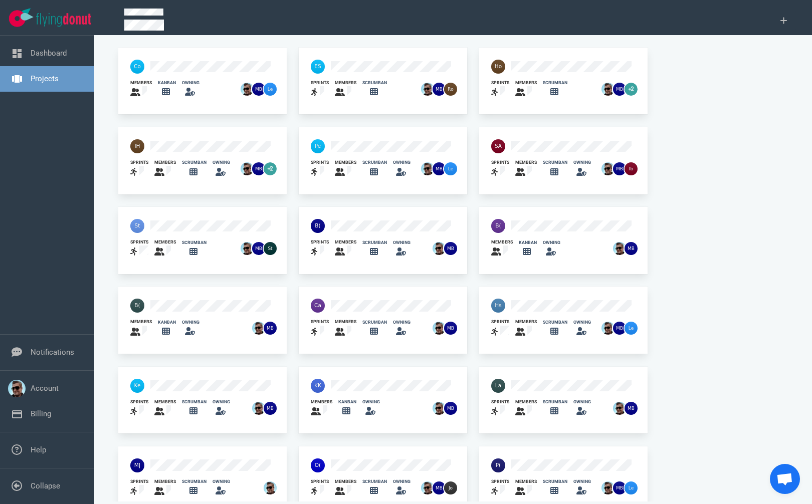 The image size is (812, 504). I want to click on a: Projects, so click(45, 79).